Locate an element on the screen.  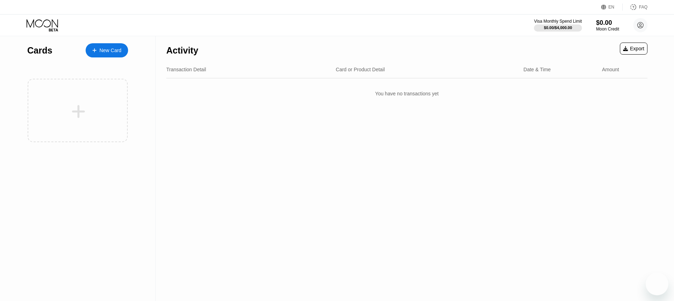
div: Card or Product Detail is located at coordinates (360, 69).